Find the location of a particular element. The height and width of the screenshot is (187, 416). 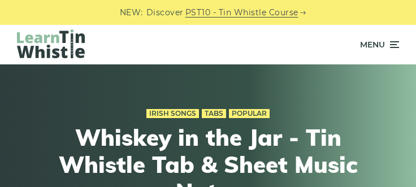

a: Tabs is located at coordinates (214, 114).